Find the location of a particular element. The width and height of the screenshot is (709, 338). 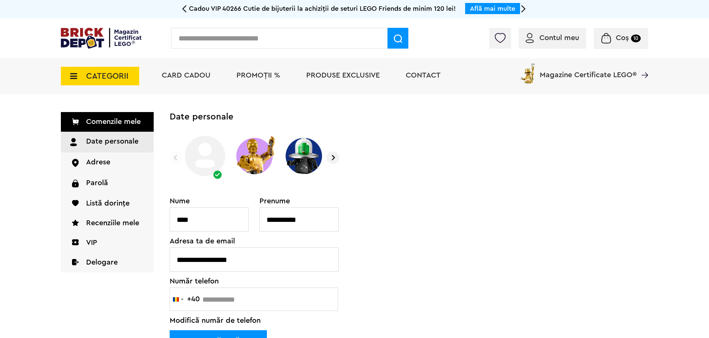

span: PROMOȚII % is located at coordinates (258, 75).